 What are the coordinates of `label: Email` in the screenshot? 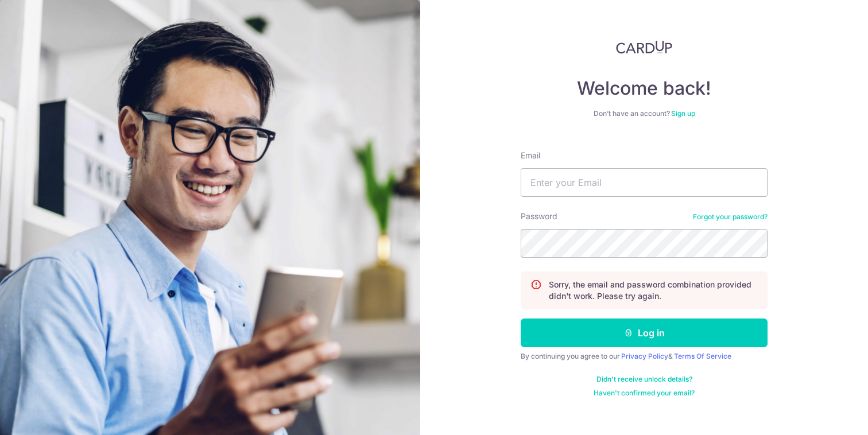 It's located at (530, 156).